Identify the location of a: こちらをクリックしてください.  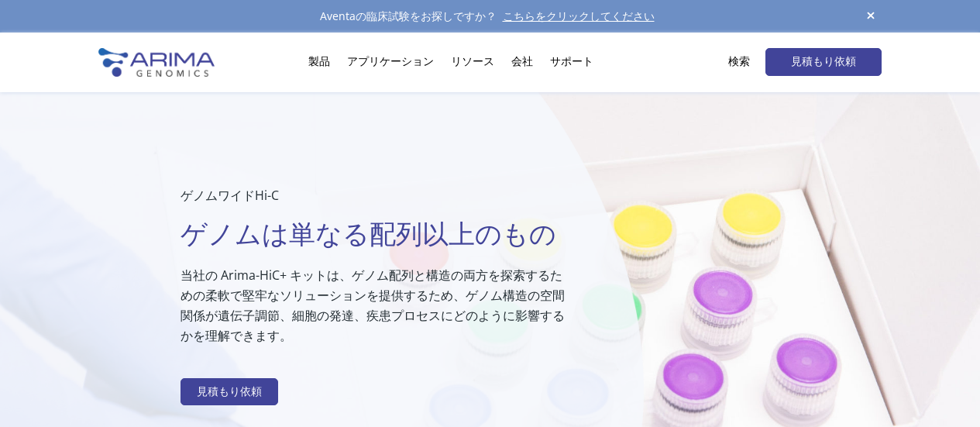
(579, 16).